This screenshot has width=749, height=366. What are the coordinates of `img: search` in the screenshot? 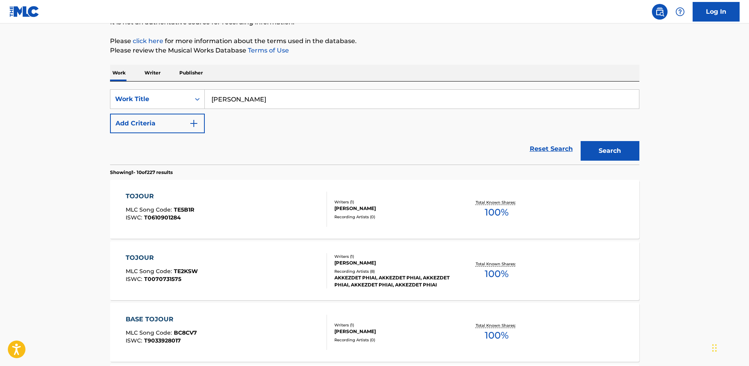 It's located at (659, 12).